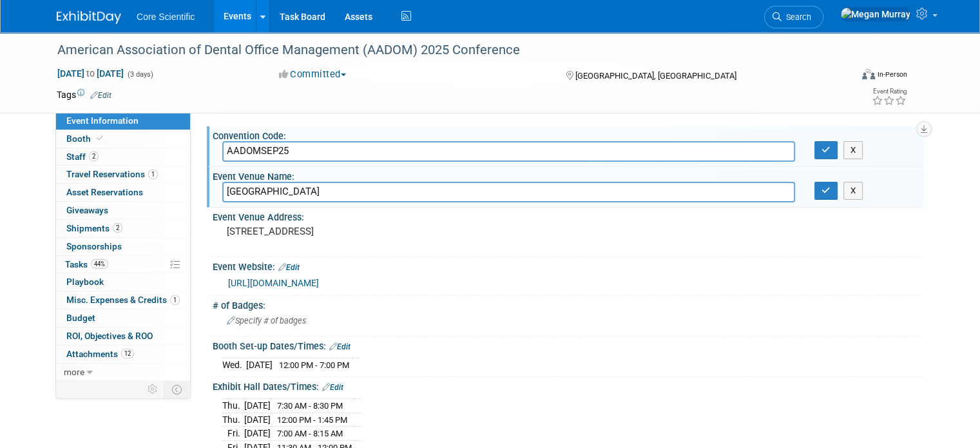 This screenshot has height=448, width=980. I want to click on div: Event Website:, so click(568, 266).